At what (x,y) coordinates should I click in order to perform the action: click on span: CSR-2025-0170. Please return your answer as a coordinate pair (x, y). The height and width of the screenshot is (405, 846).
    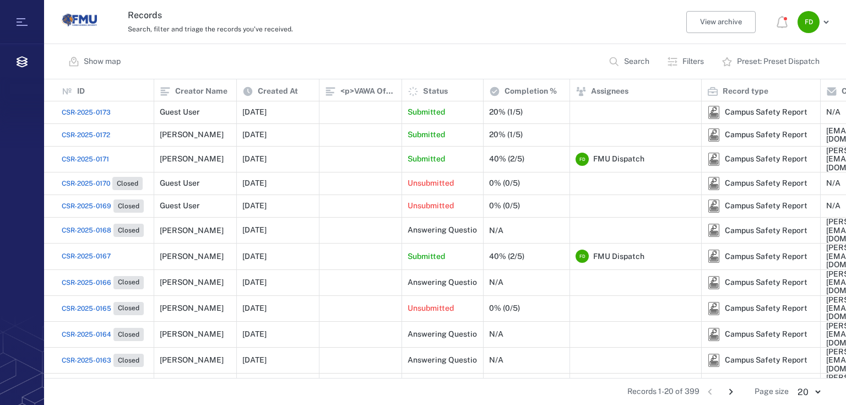
    Looking at the image, I should click on (86, 183).